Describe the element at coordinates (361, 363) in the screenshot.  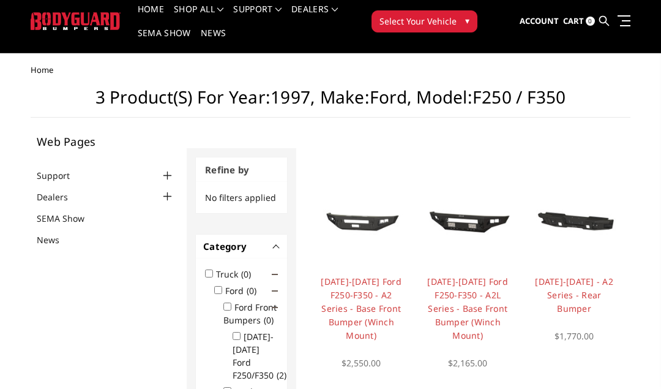
I see `span: $2,550.00` at that location.